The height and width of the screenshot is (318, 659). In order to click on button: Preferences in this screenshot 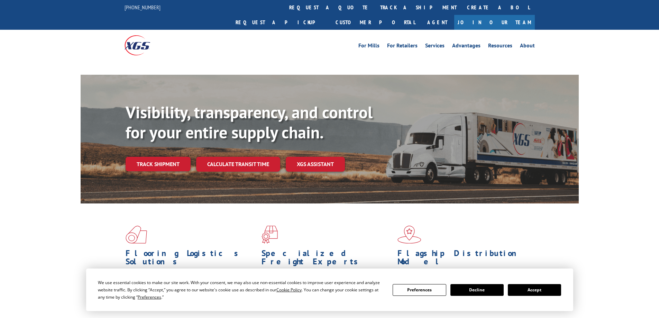, I will do `click(419, 290)`.